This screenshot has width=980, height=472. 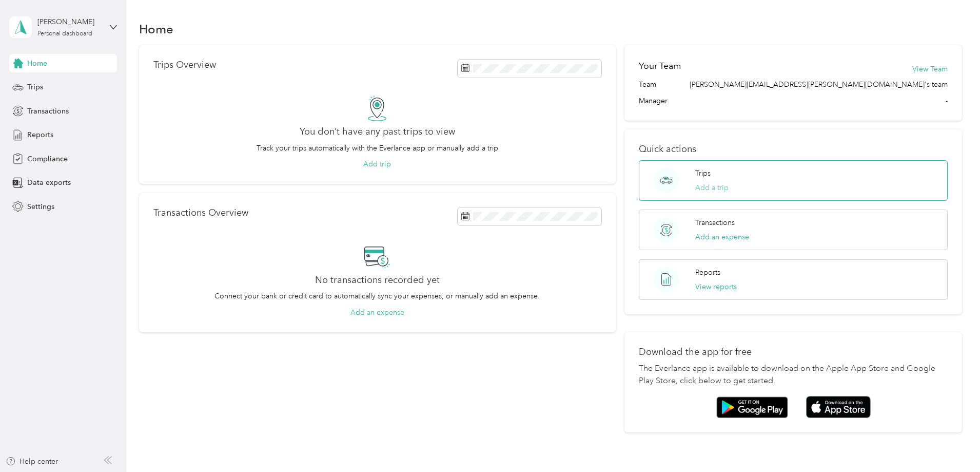 I want to click on button: Help center, so click(x=32, y=461).